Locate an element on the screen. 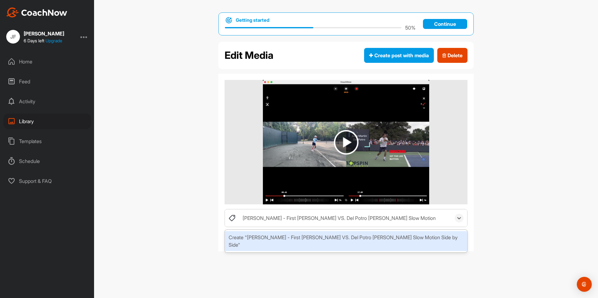 Image resolution: width=598 pixels, height=298 pixels. p: 50 % is located at coordinates (410, 28).